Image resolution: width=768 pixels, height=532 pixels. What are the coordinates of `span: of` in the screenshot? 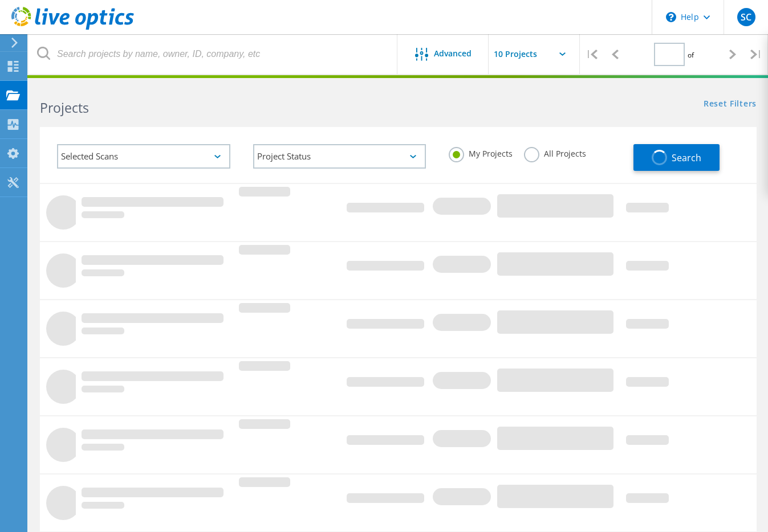 It's located at (690, 55).